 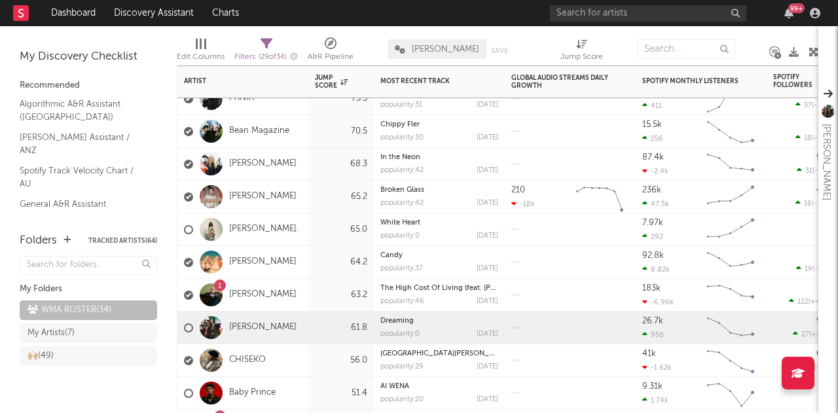 What do you see at coordinates (652, 124) in the screenshot?
I see `div: 15.5k` at bounding box center [652, 124].